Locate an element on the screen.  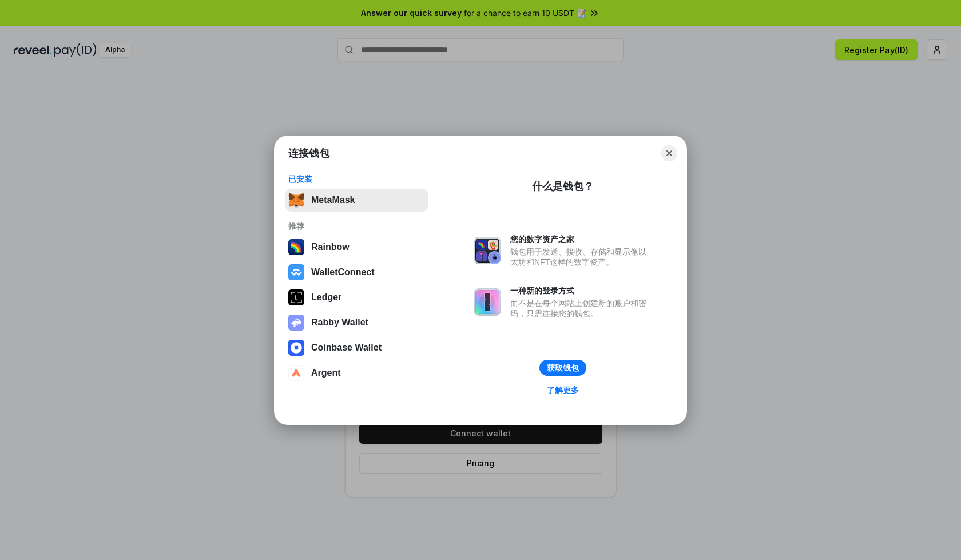
div: 钱包用于发送、接收、存储和显示像以太坊和NFT这样的数字资产。 is located at coordinates (582, 257).